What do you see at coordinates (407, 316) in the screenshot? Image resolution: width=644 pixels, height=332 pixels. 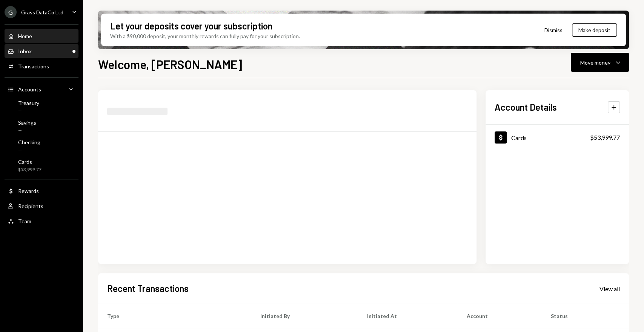 I see `th: Initiated At` at bounding box center [407, 316].